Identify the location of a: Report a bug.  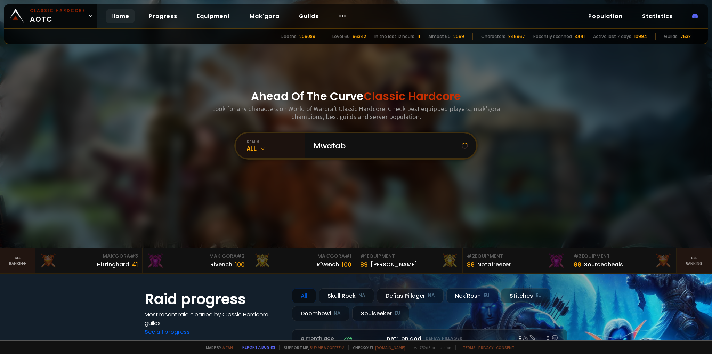
(256, 347).